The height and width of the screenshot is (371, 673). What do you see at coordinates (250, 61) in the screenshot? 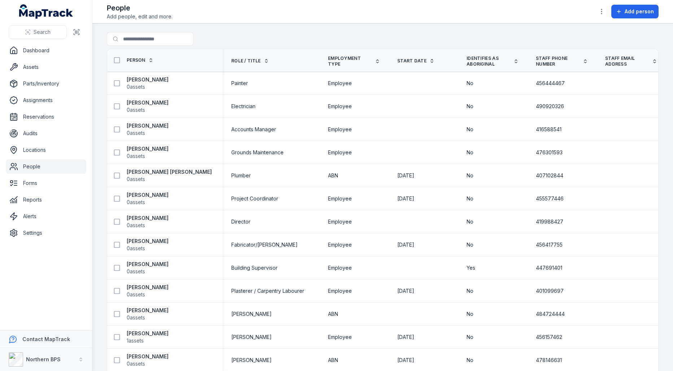
I see `a: Role / Title` at bounding box center [250, 61].